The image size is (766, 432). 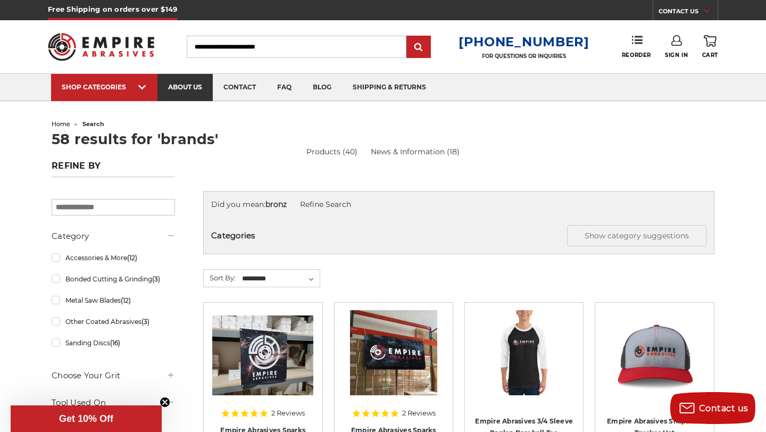 I want to click on a: blog, so click(x=322, y=87).